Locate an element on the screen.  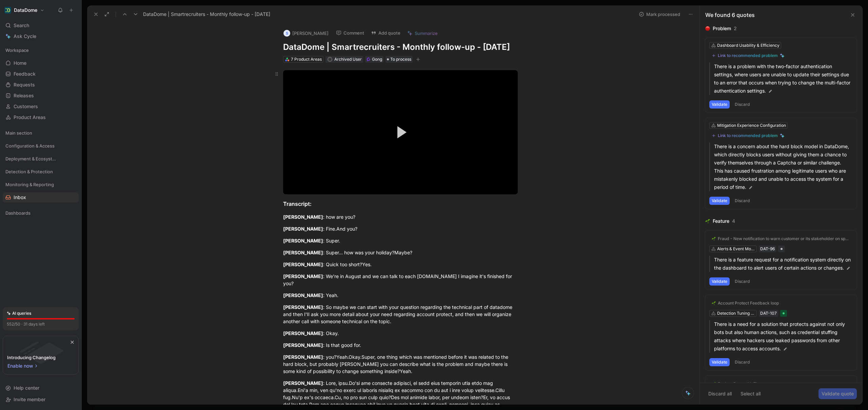
div: Dashboard Usability & Efficiency is located at coordinates (748, 45).